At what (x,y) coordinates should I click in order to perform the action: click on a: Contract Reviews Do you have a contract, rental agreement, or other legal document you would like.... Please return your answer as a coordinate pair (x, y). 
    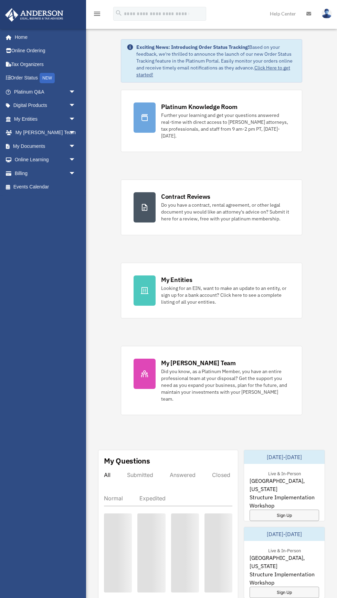
    Looking at the image, I should click on (211, 207).